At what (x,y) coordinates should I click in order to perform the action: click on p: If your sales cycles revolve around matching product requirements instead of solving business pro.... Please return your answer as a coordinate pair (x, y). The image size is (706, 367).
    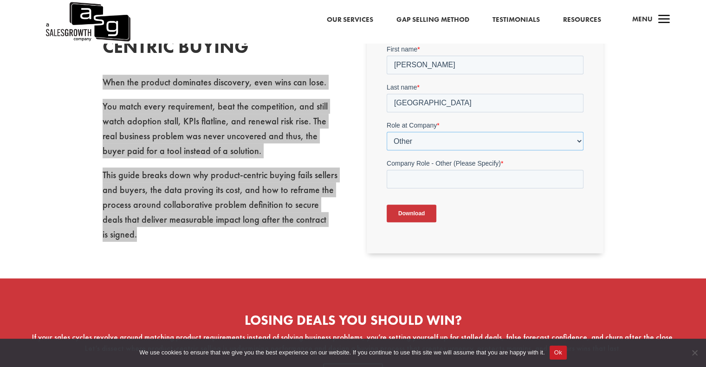
    Looking at the image, I should click on (353, 343).